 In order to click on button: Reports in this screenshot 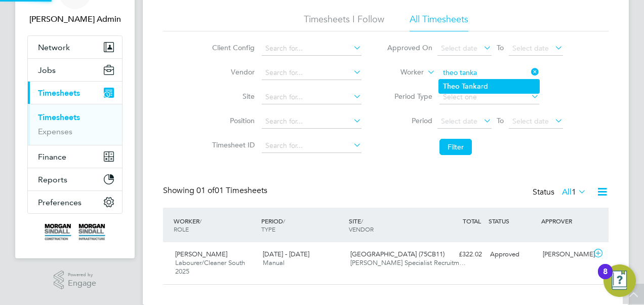, I will do `click(75, 179)`.